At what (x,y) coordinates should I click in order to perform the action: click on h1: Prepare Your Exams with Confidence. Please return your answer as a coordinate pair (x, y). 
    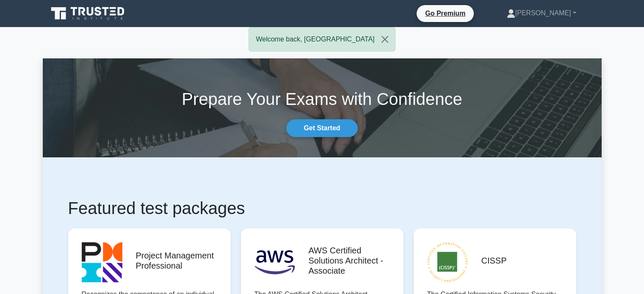
    Looking at the image, I should click on (322, 99).